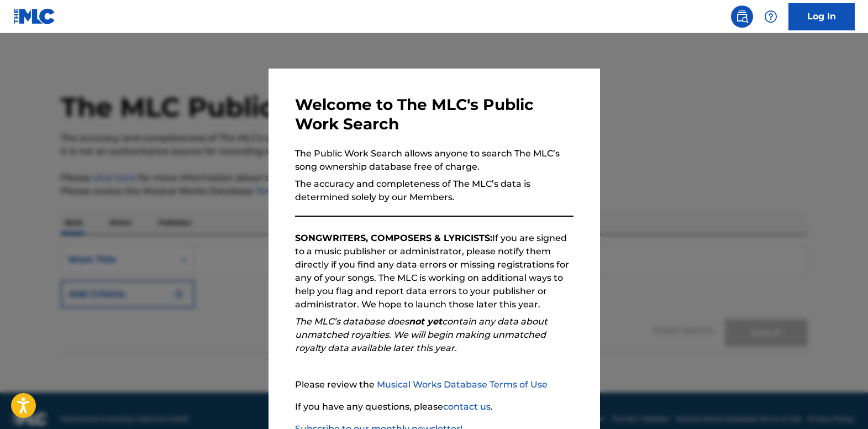  What do you see at coordinates (822, 16) in the screenshot?
I see `a: Log In` at bounding box center [822, 16].